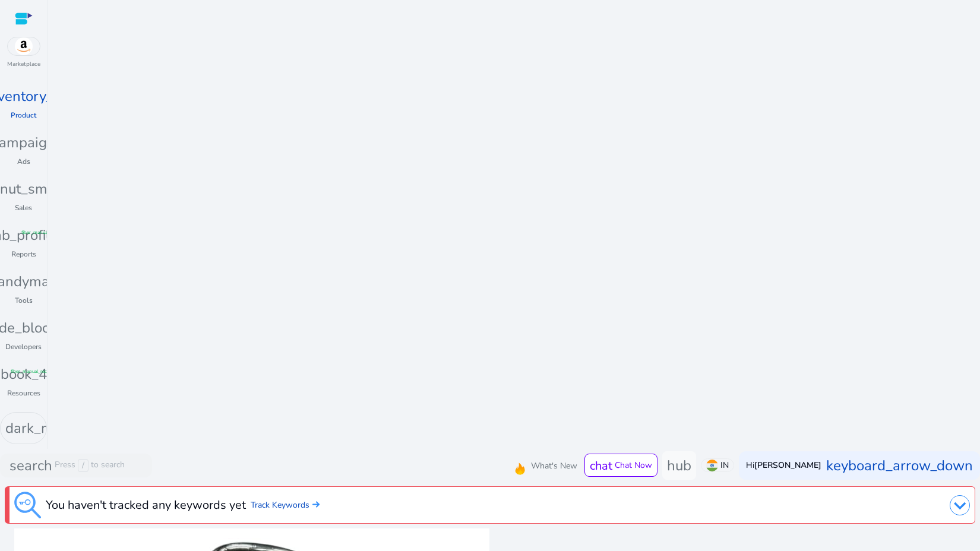 This screenshot has height=551, width=980. I want to click on p: Press to search, so click(90, 465).